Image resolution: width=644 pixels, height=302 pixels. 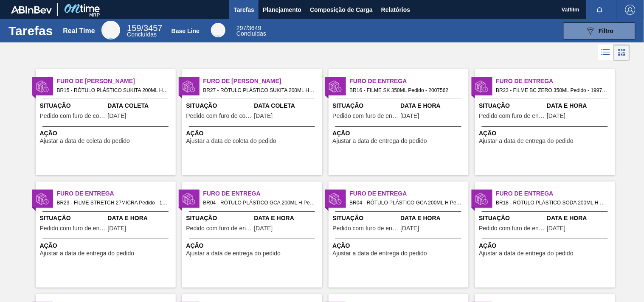 What do you see at coordinates (260, 203) in the screenshot?
I see `span: BR04 - RÓTULO PLÁSTICO GCA 200ML H Pedido - 2020033` at bounding box center [260, 203].